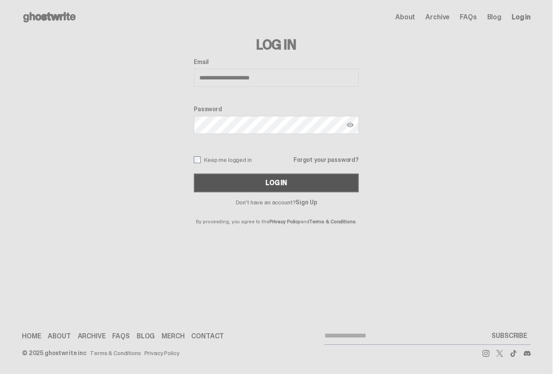 Image resolution: width=559 pixels, height=374 pixels. I want to click on a: Merch, so click(173, 336).